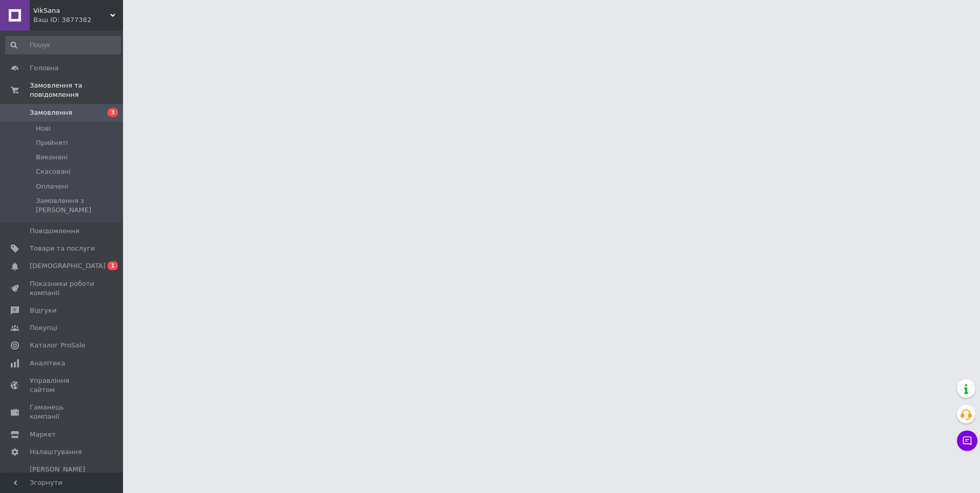  Describe the element at coordinates (44, 68) in the screenshot. I see `span: Головна` at that location.